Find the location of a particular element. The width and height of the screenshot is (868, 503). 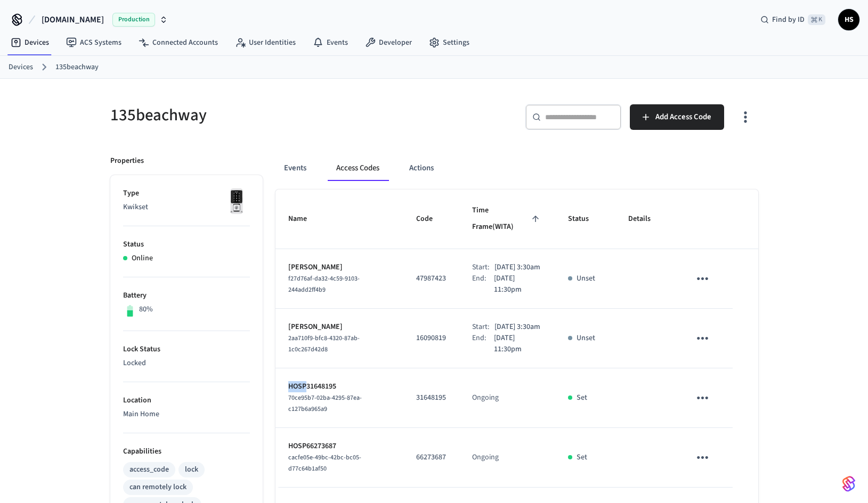

div: ant example is located at coordinates (517, 168).